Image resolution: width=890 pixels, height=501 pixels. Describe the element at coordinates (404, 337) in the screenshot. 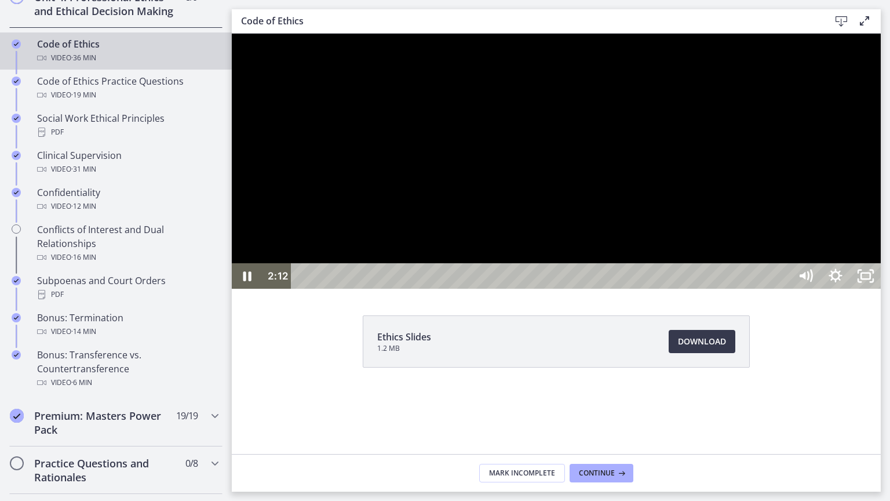

I see `span: Ethics Slides` at that location.